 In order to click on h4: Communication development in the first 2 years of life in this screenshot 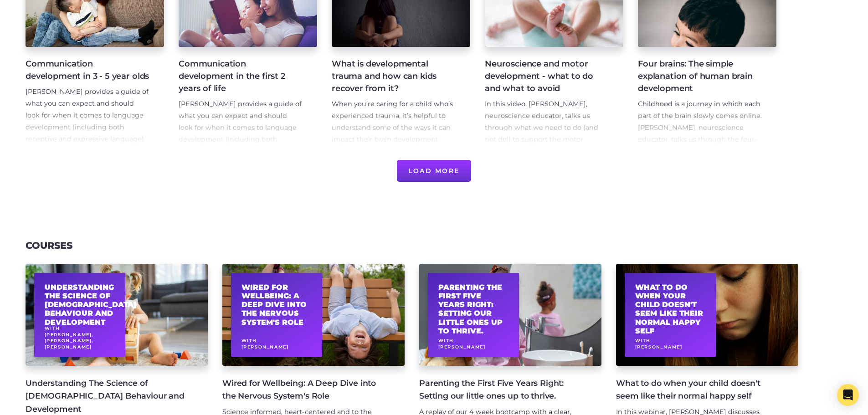, I will do `click(241, 76)`.